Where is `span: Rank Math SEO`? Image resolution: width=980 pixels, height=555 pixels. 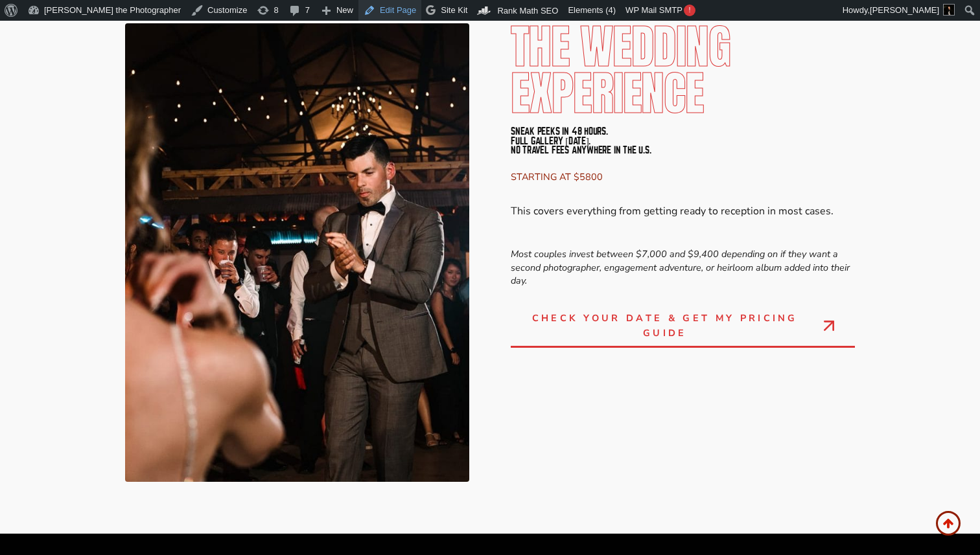
span: Rank Math SEO is located at coordinates (528, 11).